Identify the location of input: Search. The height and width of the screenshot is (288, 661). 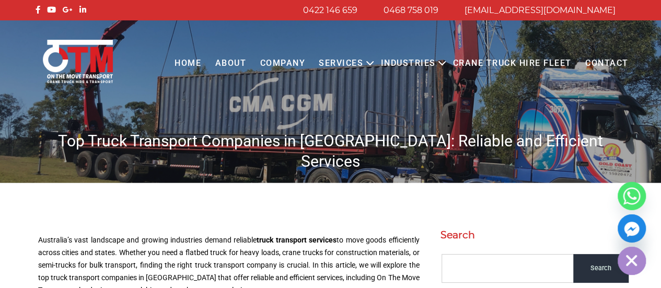
(601, 268).